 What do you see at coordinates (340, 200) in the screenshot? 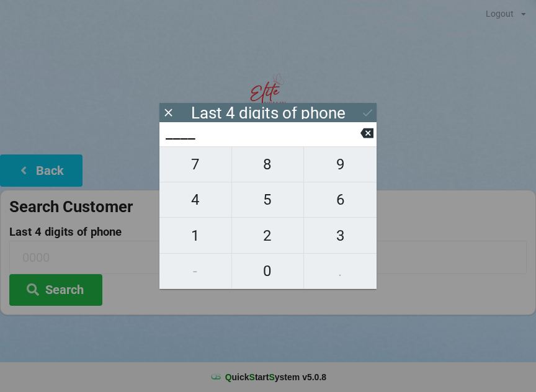
I see `button: 6` at bounding box center [340, 200].